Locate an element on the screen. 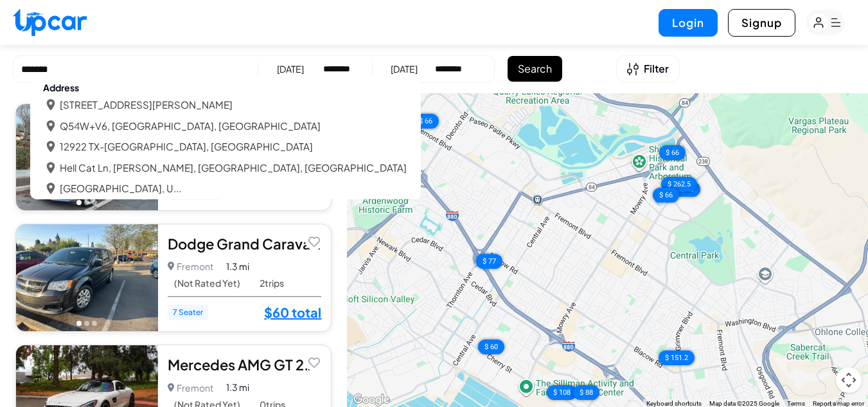  img: Upcar Logo is located at coordinates (49, 22).